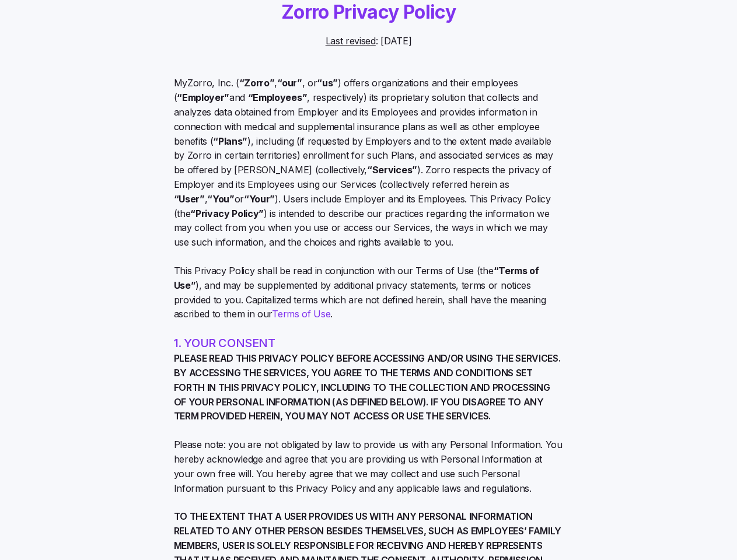  I want to click on b: “Employees”, so click(277, 97).